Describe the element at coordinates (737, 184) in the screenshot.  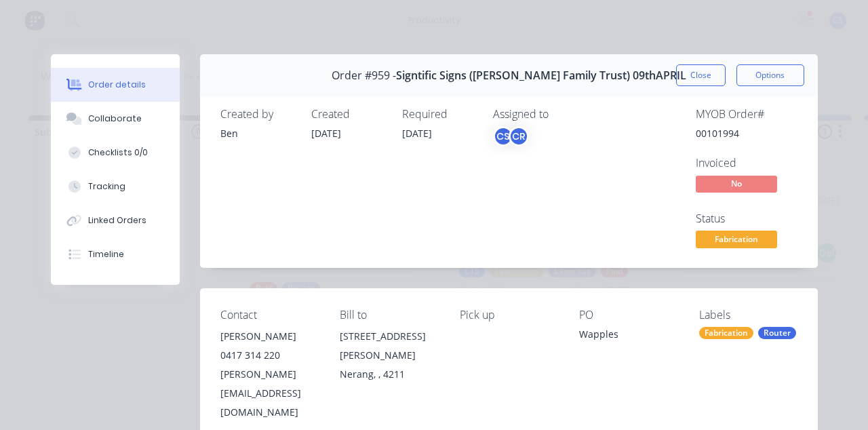
I see `span: No` at that location.